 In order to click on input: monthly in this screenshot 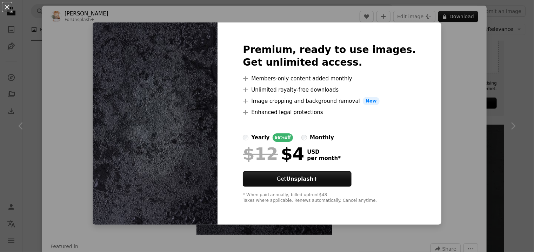, I will do `click(304, 138)`.